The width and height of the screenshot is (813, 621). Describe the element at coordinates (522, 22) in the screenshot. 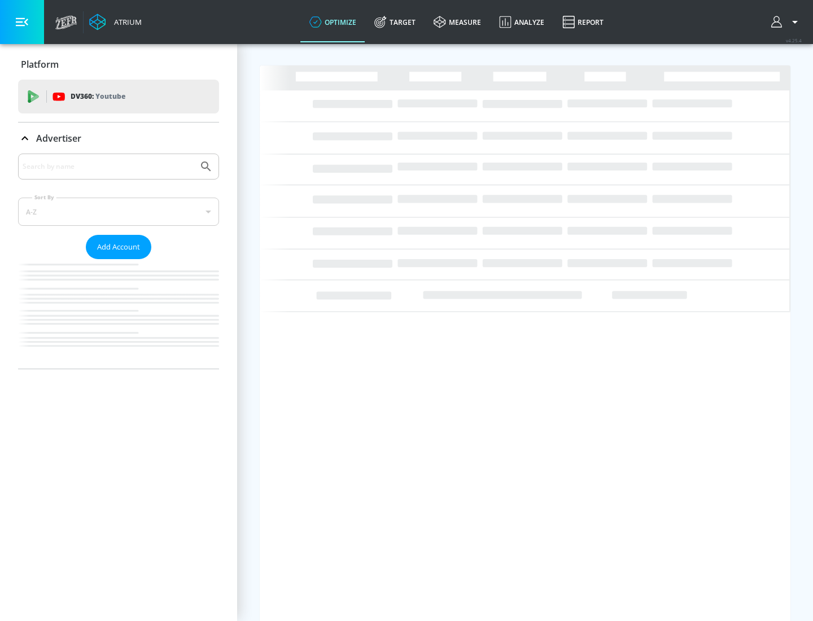

I see `a: Analyze` at that location.